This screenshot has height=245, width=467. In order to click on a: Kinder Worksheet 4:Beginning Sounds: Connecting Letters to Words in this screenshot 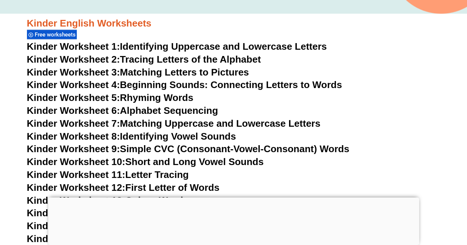, I will do `click(184, 85)`.